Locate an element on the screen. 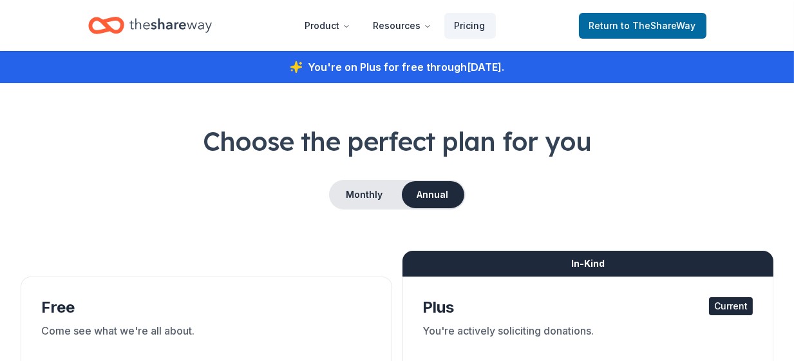  span: to TheShareWay is located at coordinates (659, 25).